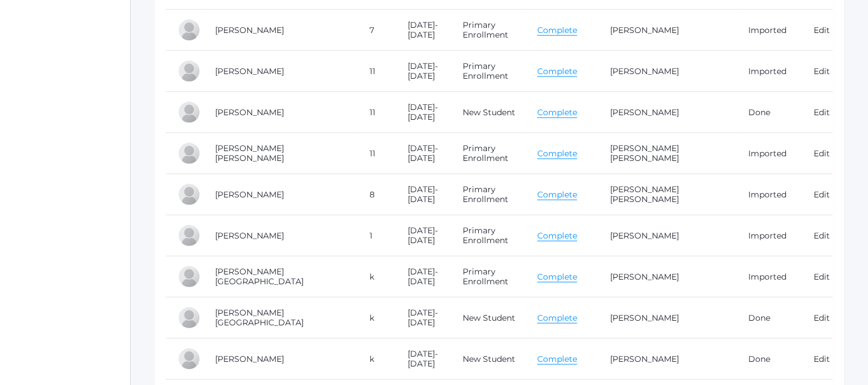  Describe the element at coordinates (189, 277) in the screenshot. I see `div: Eden Griffith` at that location.